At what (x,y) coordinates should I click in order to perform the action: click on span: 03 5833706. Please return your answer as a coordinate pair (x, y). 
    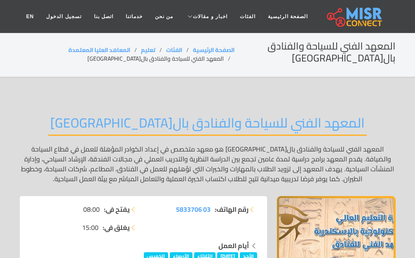
    Looking at the image, I should click on (193, 209).